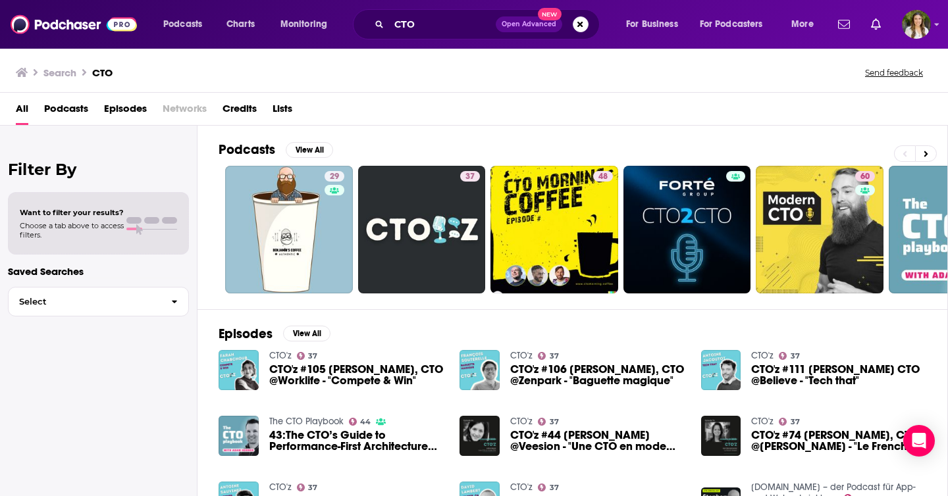 This screenshot has width=948, height=496. What do you see at coordinates (274, 334) in the screenshot?
I see `a: EpisodesView All` at bounding box center [274, 334].